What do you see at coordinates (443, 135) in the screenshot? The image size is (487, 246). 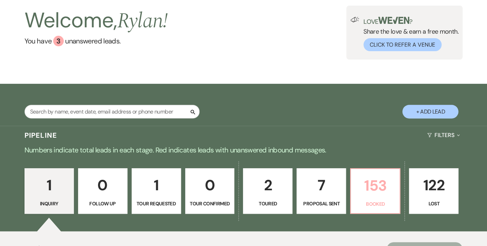 I see `button: Filters` at bounding box center [443, 135].